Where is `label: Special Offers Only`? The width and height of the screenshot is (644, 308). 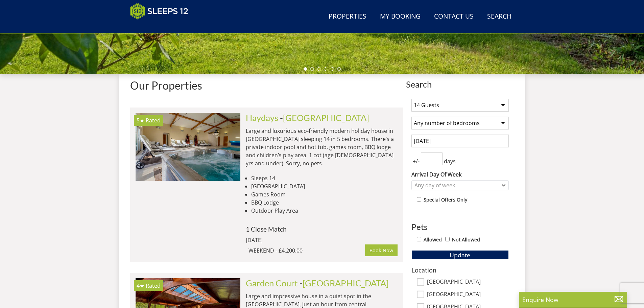
label: Special Offers Only is located at coordinates (445, 200).